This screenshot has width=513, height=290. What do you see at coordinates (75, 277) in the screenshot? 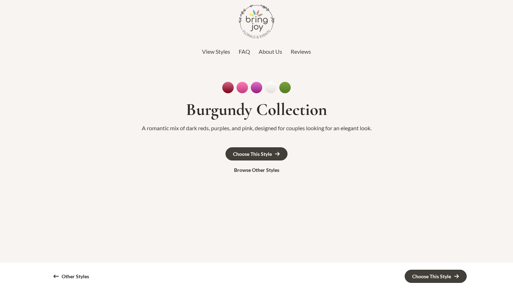
I see `div: Other Styles` at bounding box center [75, 277].